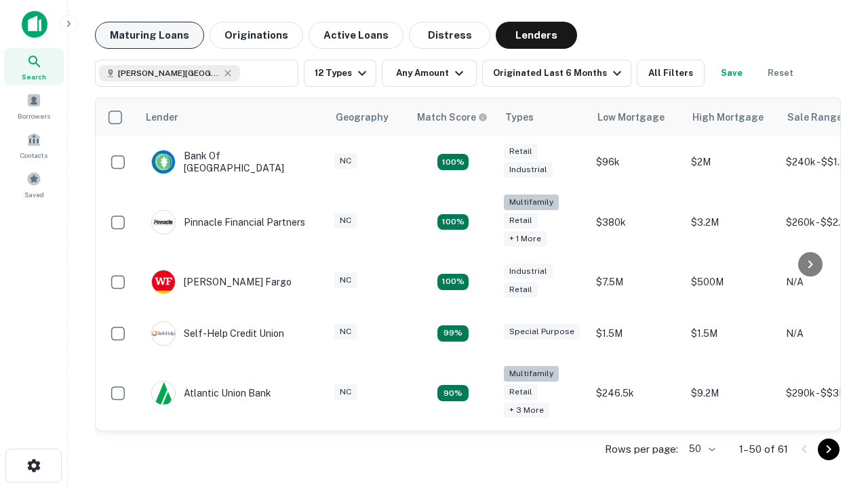 This screenshot has width=868, height=488. I want to click on div: Pinnacle Financial Partners, so click(228, 222).